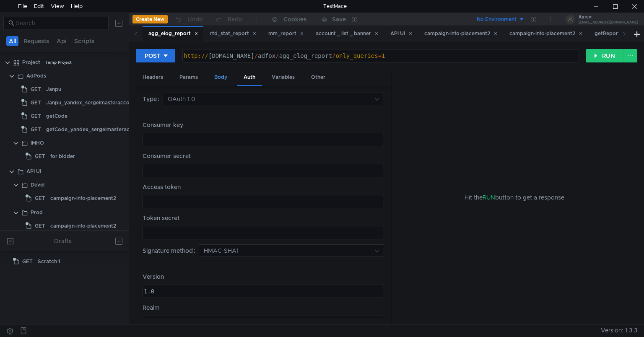 The width and height of the screenshot is (644, 337). I want to click on div: getCode, so click(57, 116).